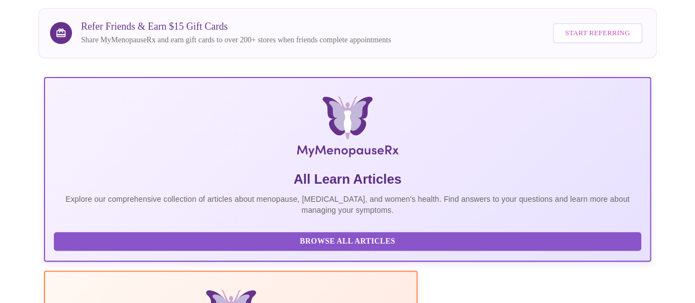 The image size is (695, 303). Describe the element at coordinates (597, 33) in the screenshot. I see `span: Start Referring` at that location.